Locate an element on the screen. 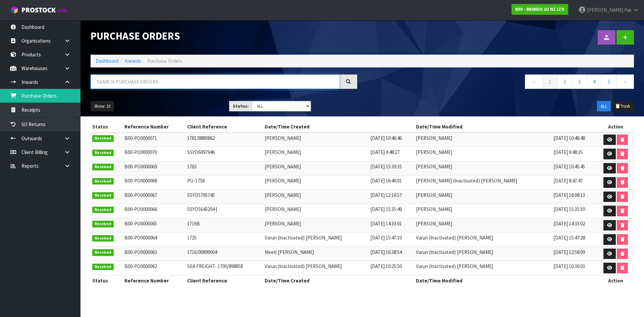  a: Dashboard is located at coordinates (107, 61).